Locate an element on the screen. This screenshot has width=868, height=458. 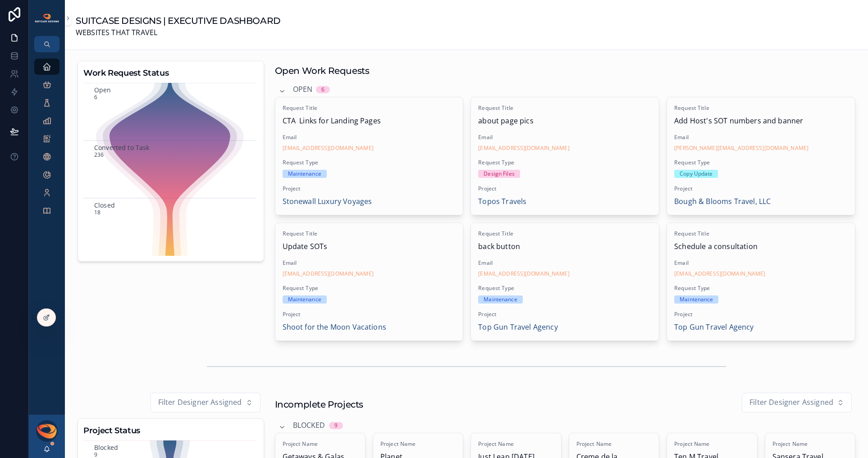
span: Bough & Blooms Travel, LLC is located at coordinates (722, 202).